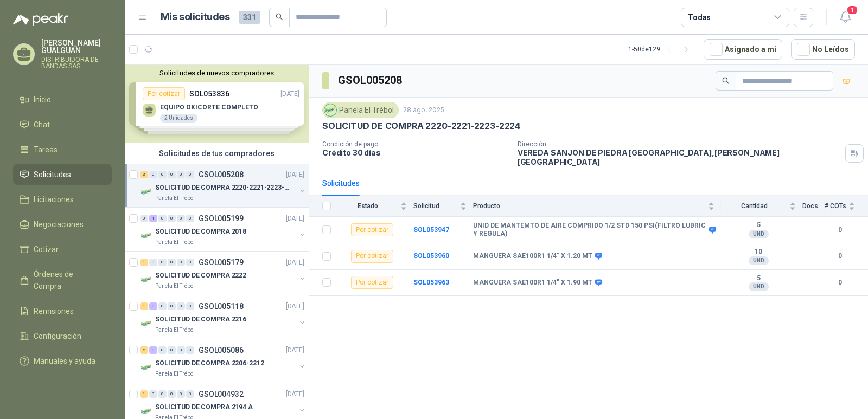 This screenshot has height=419, width=868. What do you see at coordinates (221, 306) in the screenshot?
I see `p: GSOL005118` at bounding box center [221, 306].